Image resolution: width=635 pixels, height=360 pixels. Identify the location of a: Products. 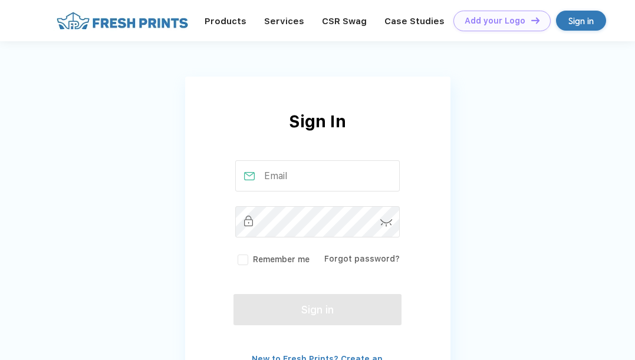
(225, 21).